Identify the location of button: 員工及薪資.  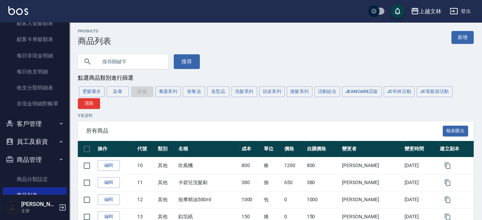
(35, 142).